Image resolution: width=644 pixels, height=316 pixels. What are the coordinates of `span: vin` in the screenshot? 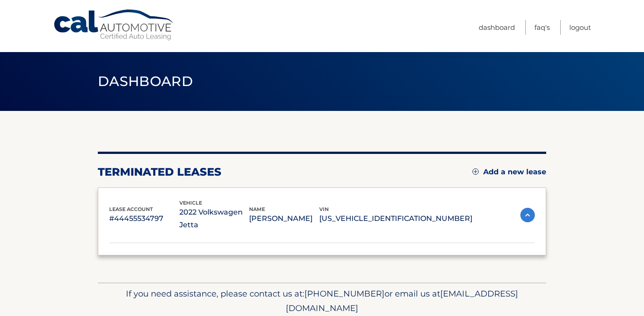 It's located at (324, 209).